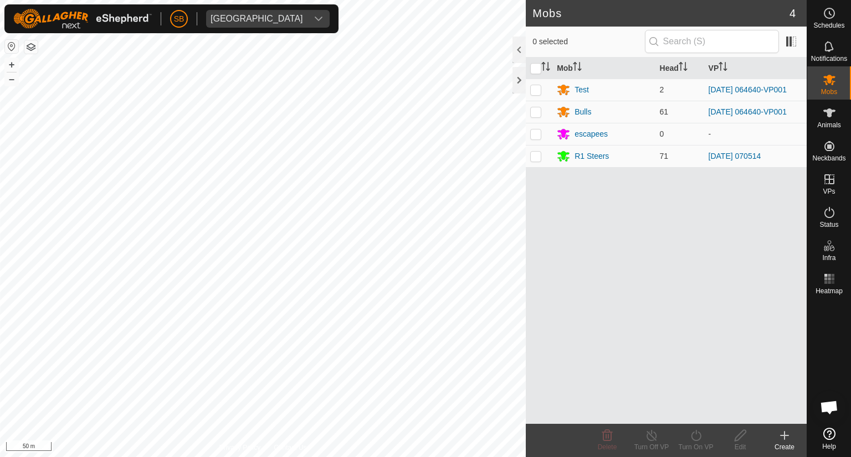 Image resolution: width=851 pixels, height=457 pixels. I want to click on span: 2, so click(662, 90).